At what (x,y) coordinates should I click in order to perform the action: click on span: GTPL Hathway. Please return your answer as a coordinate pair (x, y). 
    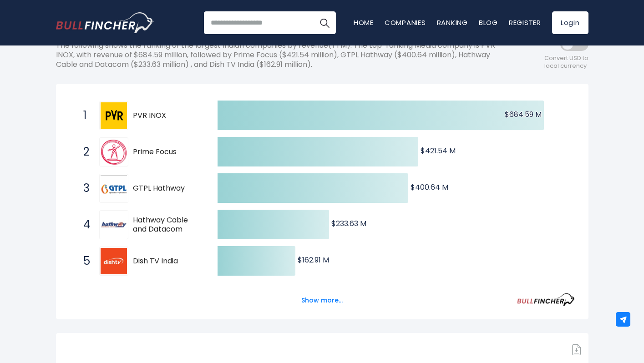
    Looking at the image, I should click on (167, 189).